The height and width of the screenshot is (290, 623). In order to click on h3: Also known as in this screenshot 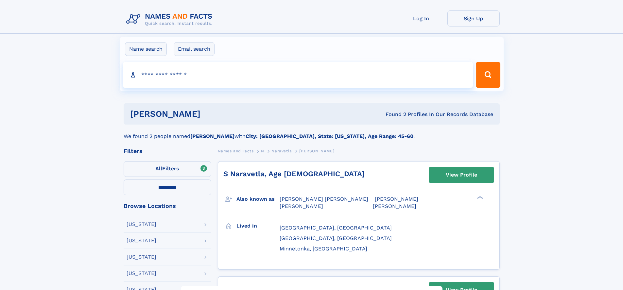, I will do `click(258, 199)`.